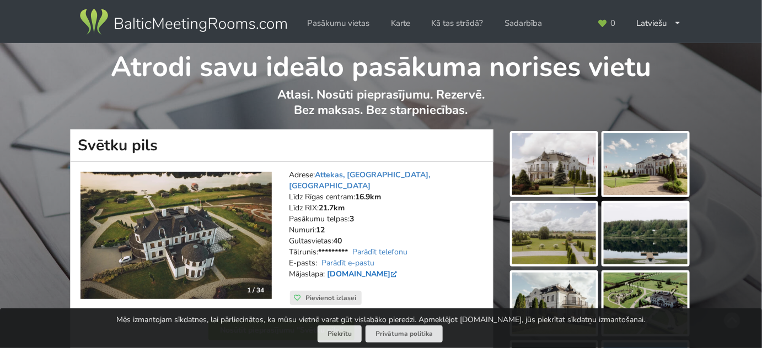 The image size is (762, 348). I want to click on p: Atlasi. Nosūti pieprasījumu. Rezervē. Bez maksas. Bez starpniecības., so click(381, 108).